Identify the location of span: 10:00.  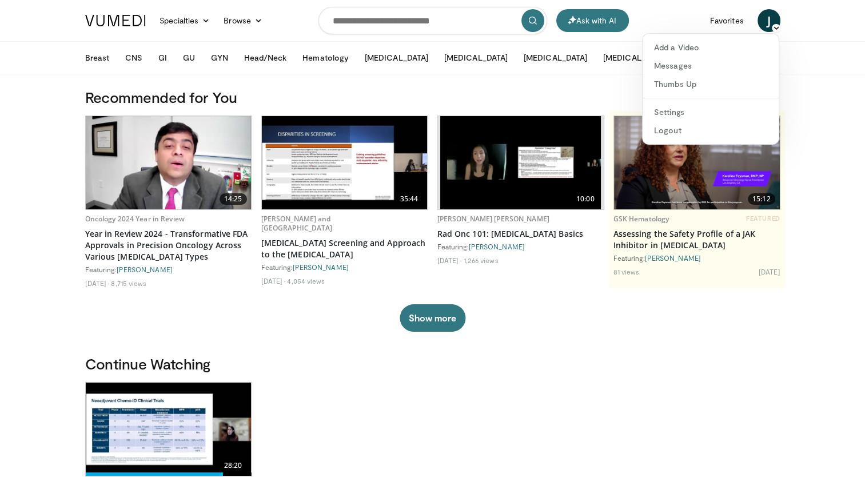
(586, 199).